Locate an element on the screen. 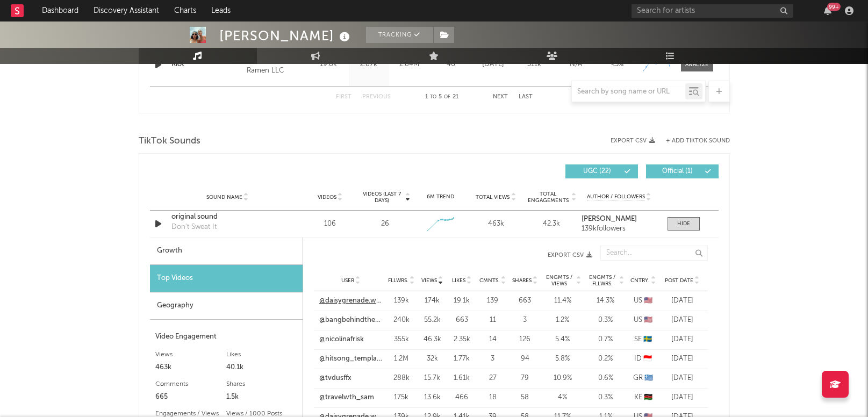 The height and width of the screenshot is (417, 868). div: Don't Sweat It is located at coordinates (194, 228).